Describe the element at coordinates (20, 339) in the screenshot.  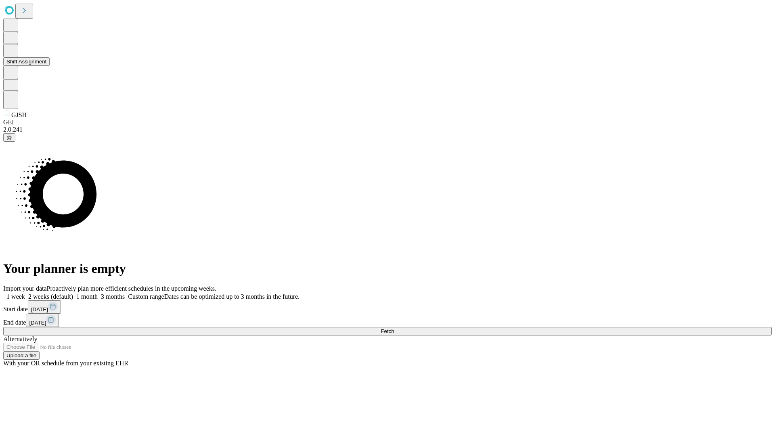
I see `span: Alternatively` at that location.